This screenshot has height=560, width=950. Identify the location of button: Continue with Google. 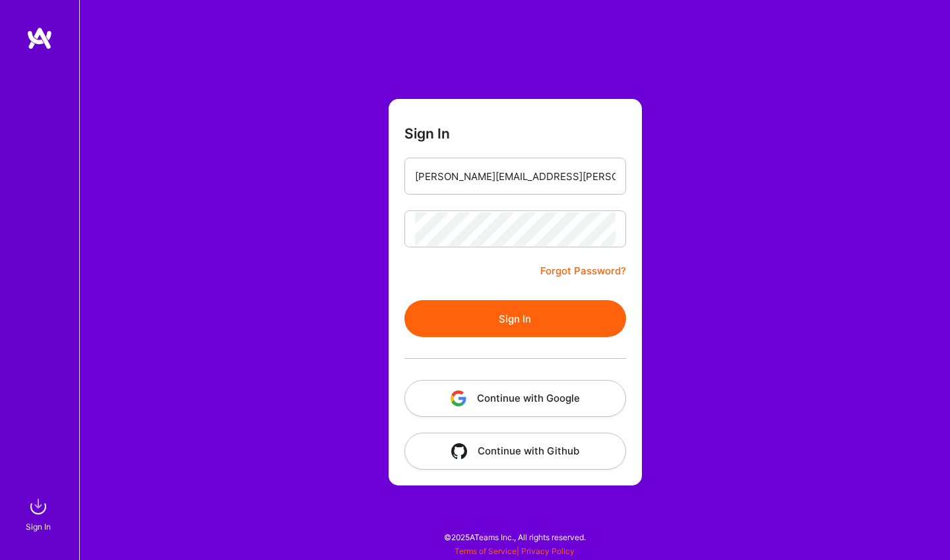
(515, 398).